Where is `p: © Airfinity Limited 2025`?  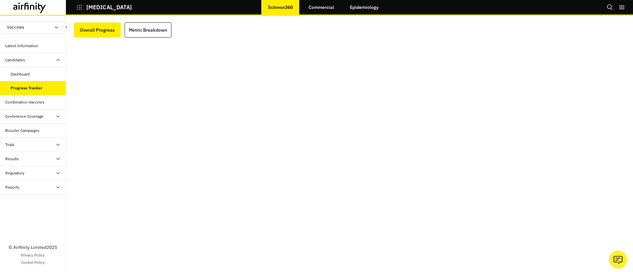
p: © Airfinity Limited 2025 is located at coordinates (33, 247).